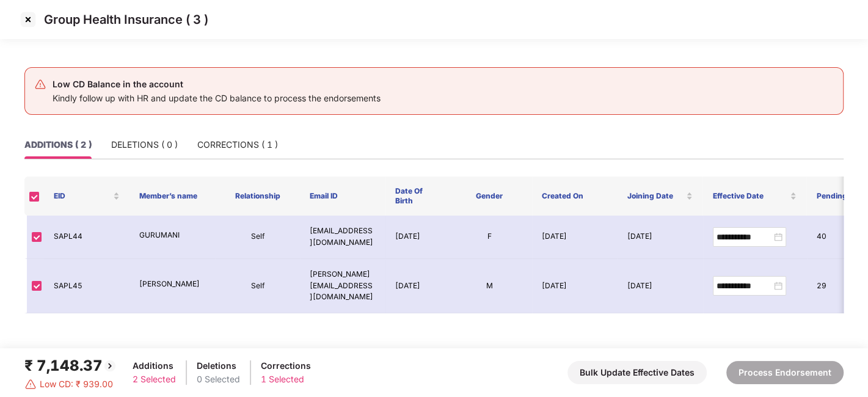  What do you see at coordinates (71, 366) in the screenshot?
I see `div: ₹ 7,148.37` at bounding box center [71, 366].